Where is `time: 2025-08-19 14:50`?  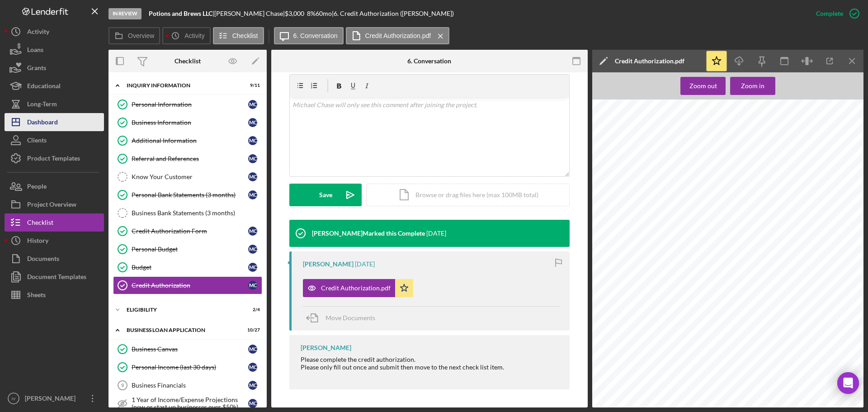
time: 2025-08-19 14:50 is located at coordinates (365, 264).